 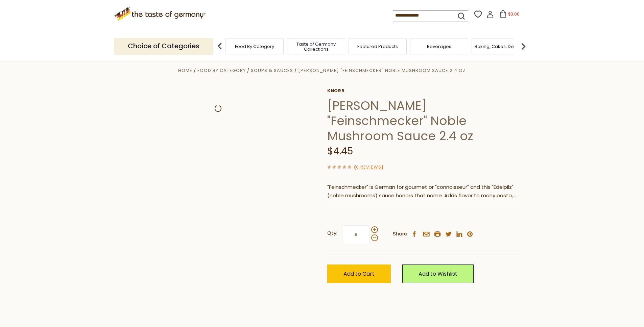 What do you see at coordinates (426, 191) in the screenshot?
I see `p: "Feinschmecker" is German for gourmet or "connoisseur" and this "Edelpilz" (noble mushrooms) sauc...` at bounding box center [426, 191].